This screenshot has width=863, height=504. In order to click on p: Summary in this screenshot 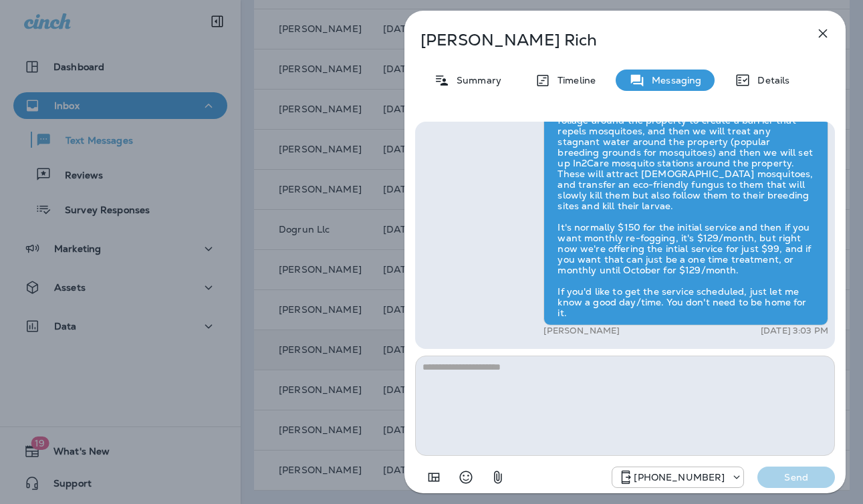, I will do `click(475, 80)`.